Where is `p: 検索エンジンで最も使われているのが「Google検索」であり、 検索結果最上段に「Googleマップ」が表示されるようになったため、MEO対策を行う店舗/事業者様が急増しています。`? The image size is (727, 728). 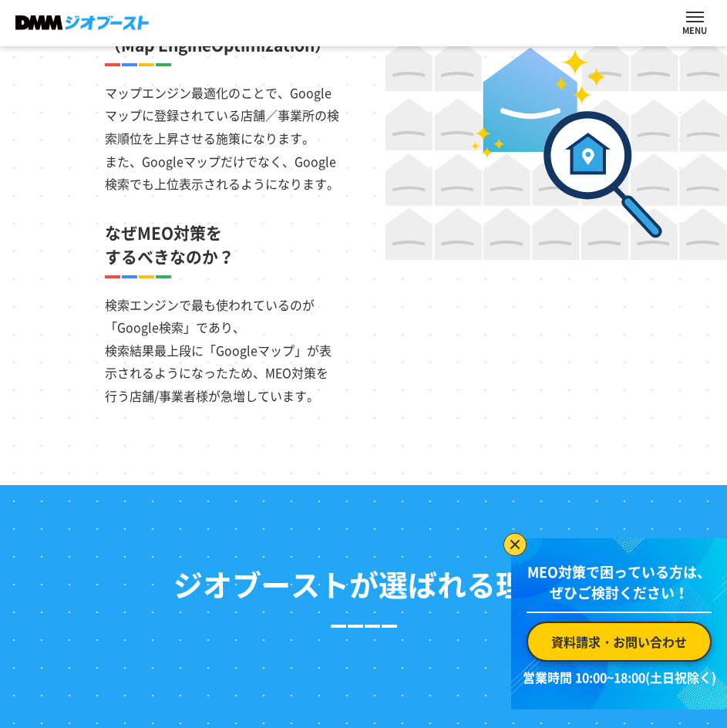
p: 検索エンジンで最も使われているのが「Google検索」であり、 検索結果最上段に「Googleマップ」が表示されるようになったため、MEO対策を行う店舗/事業者様が急増しています。 is located at coordinates (222, 343).